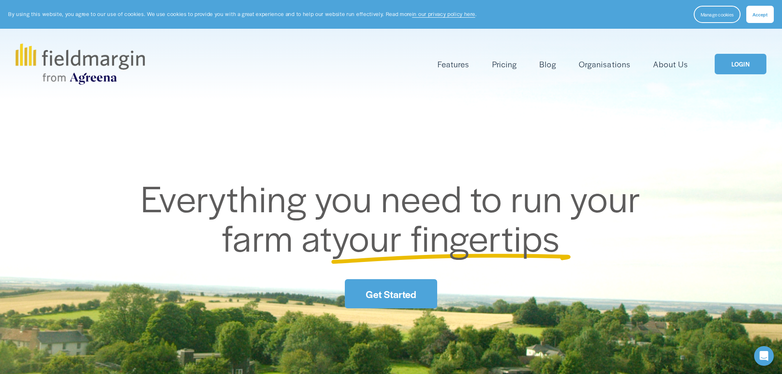  Describe the element at coordinates (453, 64) in the screenshot. I see `span: Features` at that location.